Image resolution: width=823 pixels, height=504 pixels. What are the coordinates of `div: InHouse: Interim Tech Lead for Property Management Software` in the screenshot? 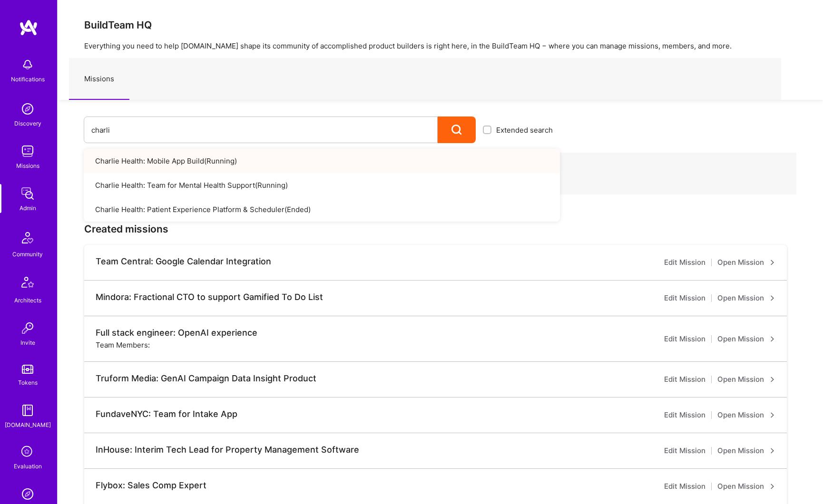 It's located at (227, 450).